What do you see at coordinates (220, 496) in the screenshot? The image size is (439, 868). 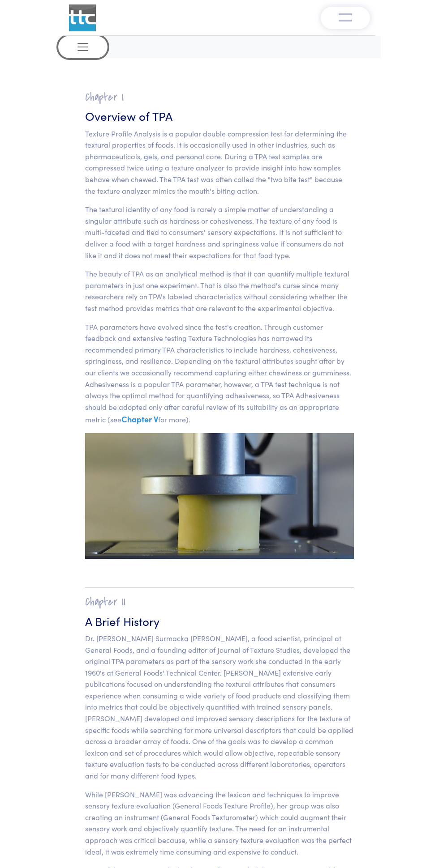 I see `img: cheese, precompression` at bounding box center [220, 496].